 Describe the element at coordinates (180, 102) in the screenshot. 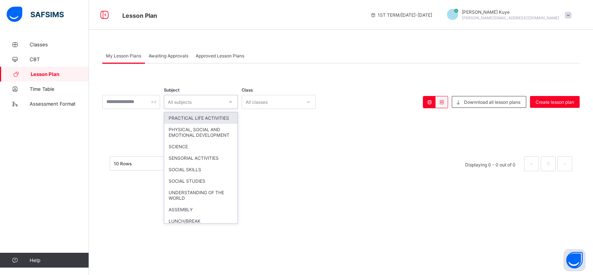

I see `div: All subjects` at that location.